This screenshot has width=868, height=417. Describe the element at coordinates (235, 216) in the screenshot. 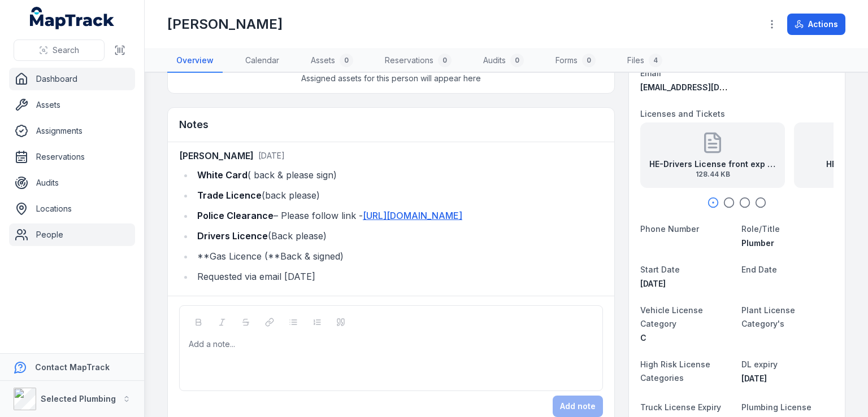

I see `strong: Police Clearance` at that location.